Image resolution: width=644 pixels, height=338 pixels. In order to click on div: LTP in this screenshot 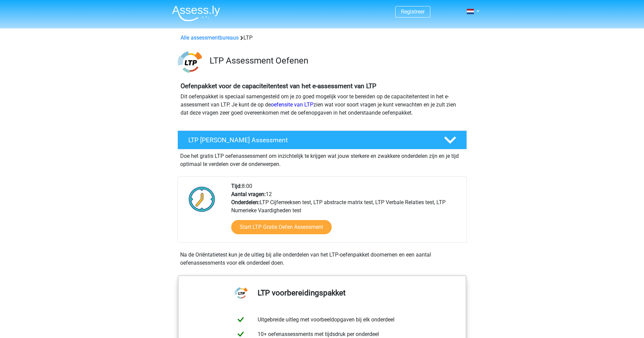, I will do `click(322, 38)`.